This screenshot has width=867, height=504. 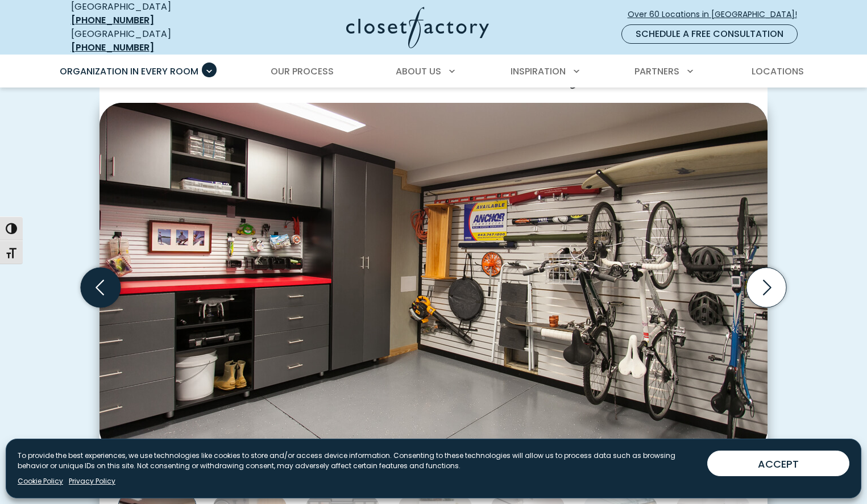 What do you see at coordinates (385, 72) in the screenshot?
I see `span: Every Space, Style, and` at bounding box center [385, 72].